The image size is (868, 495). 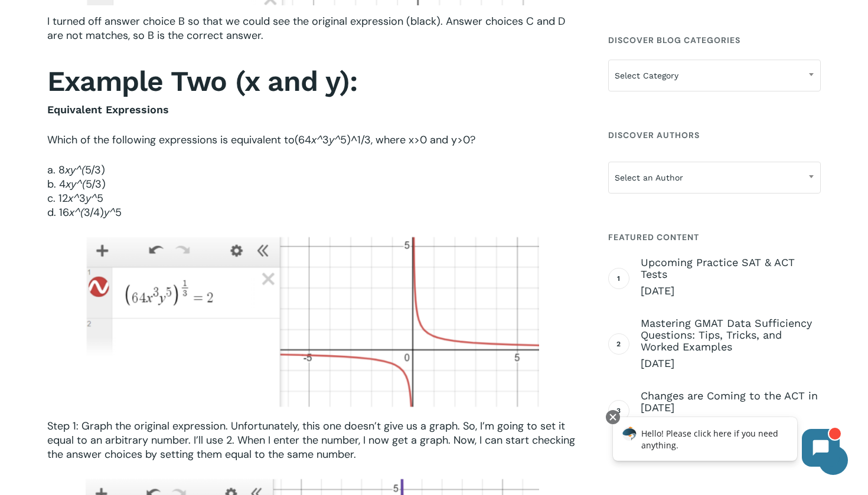 I want to click on span: Mastering GMAT Data Sufficiency Questions: Tips, Tricks, and Worked Examples, so click(x=731, y=336).